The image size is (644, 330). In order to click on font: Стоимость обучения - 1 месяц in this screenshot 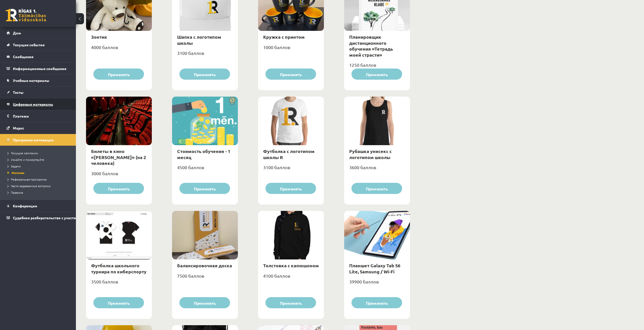, I will do `click(204, 154)`.